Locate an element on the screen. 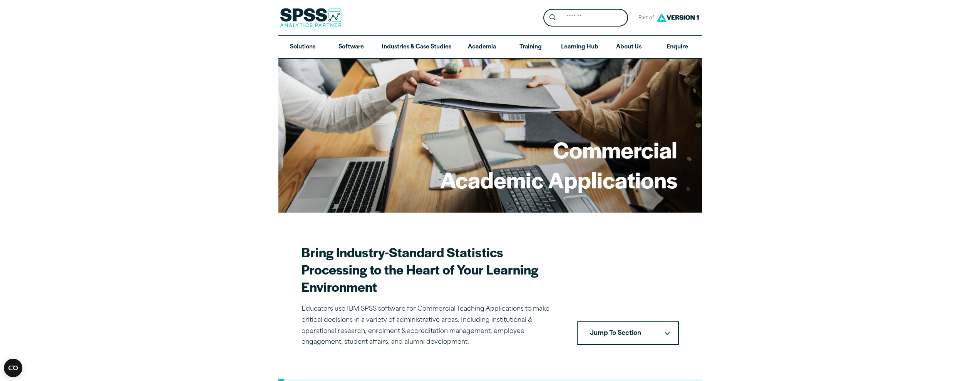  h2: Bring Industry-Standard Statistics Processing to the Heart of Your Learning Environment is located at coordinates (430, 269).